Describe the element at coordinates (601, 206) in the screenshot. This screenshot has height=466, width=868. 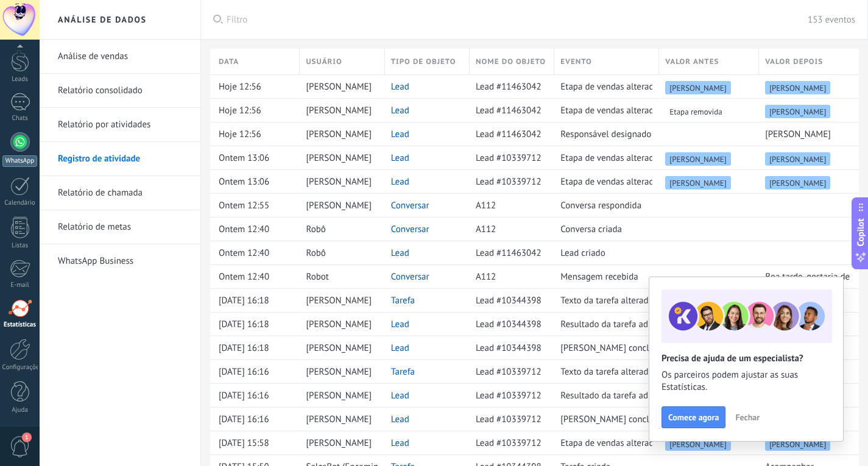
I see `span: Conversa respondida` at that location.